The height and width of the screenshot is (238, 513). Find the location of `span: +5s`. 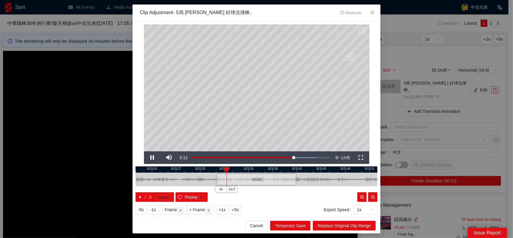

span: +5s is located at coordinates (235, 209).